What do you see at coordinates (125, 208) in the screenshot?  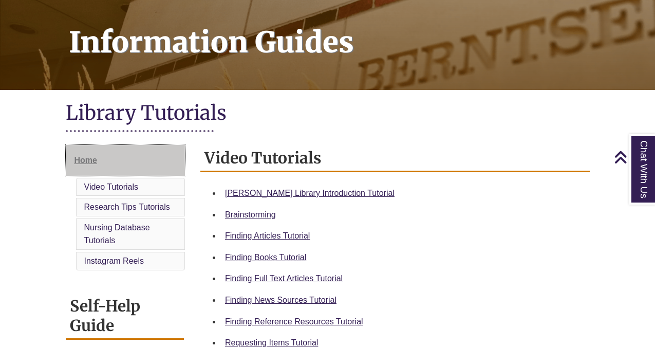 I see `div: Guide Page Menu` at bounding box center [125, 208].